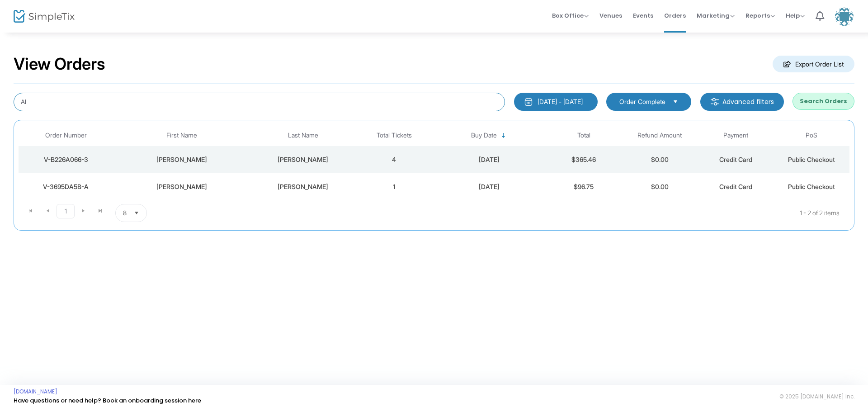  What do you see at coordinates (394, 135) in the screenshot?
I see `th: Total Tickets` at bounding box center [394, 135].